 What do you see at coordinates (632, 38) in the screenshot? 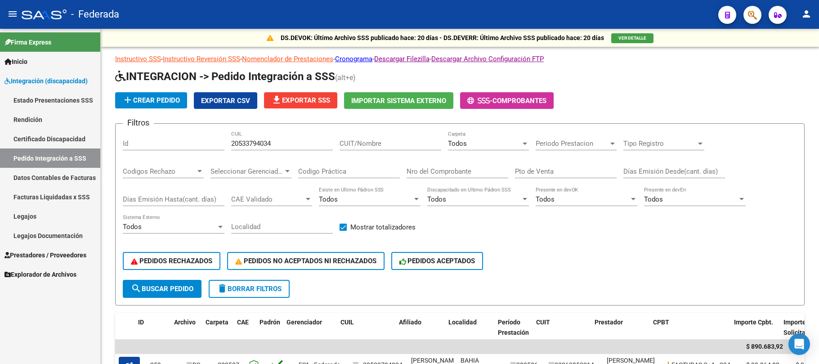
I see `button: VER DETALLE` at bounding box center [632, 38].